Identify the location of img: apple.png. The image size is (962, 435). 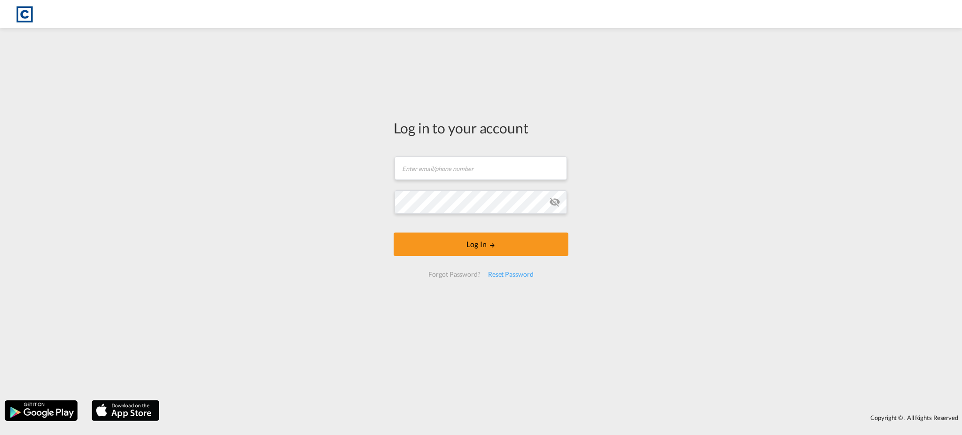
(125, 411).